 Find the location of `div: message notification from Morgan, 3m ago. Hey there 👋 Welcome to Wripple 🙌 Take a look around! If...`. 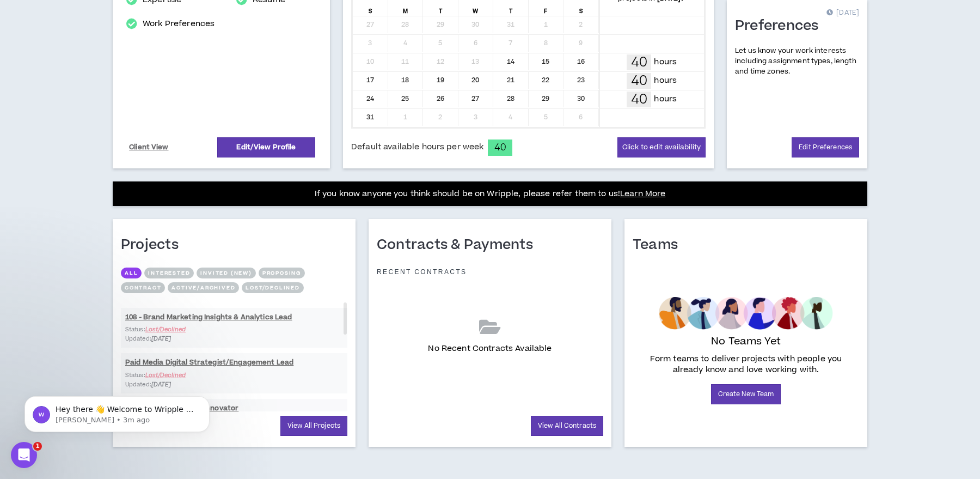

div: message notification from Morgan, 3m ago. Hey there 👋 Welcome to Wripple 🙌 Take a look around! If... is located at coordinates (109, 41).